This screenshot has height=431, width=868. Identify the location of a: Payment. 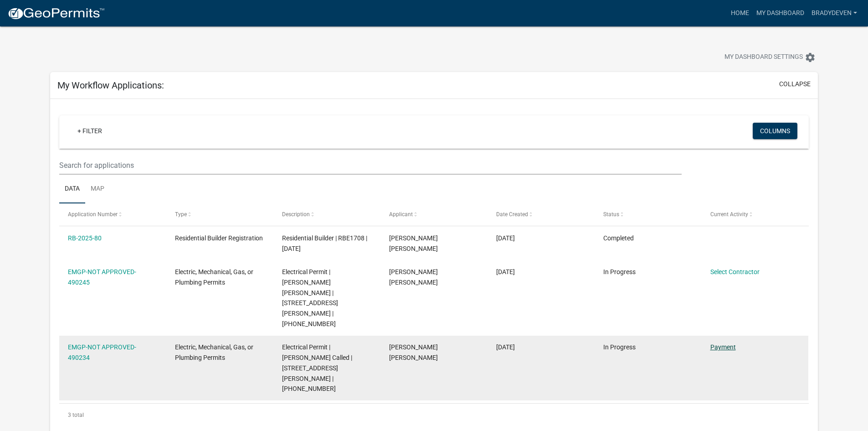
(723, 347).